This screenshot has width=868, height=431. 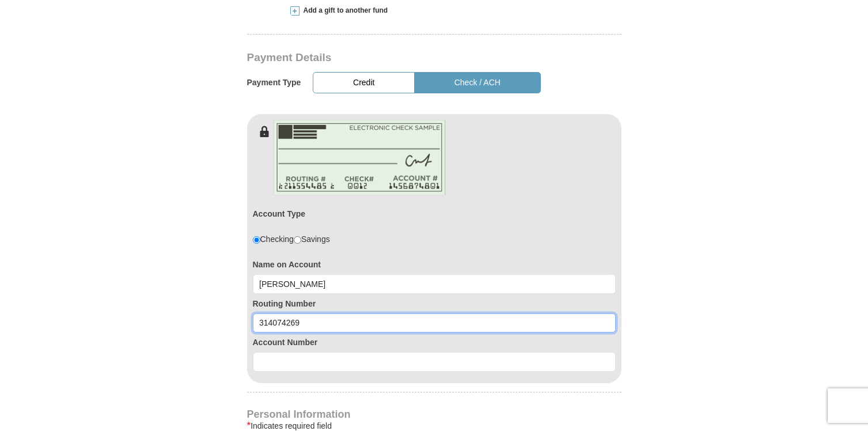 What do you see at coordinates (434, 265) in the screenshot?
I see `label: Name on Account` at bounding box center [434, 265].